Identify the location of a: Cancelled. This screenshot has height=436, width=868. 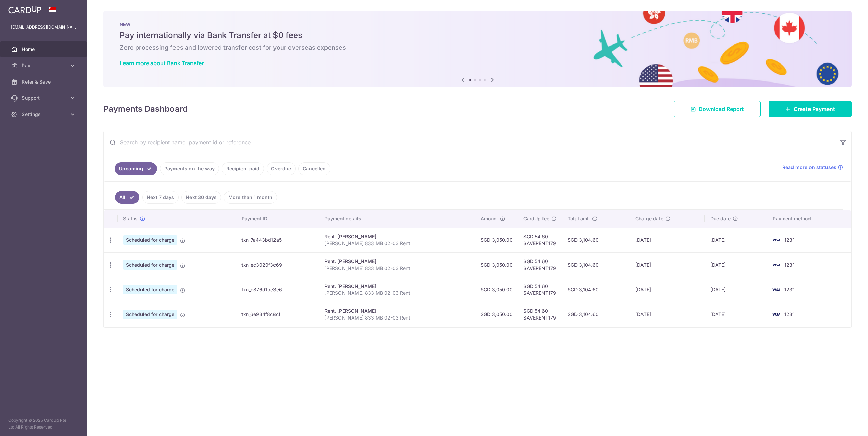
(314, 169).